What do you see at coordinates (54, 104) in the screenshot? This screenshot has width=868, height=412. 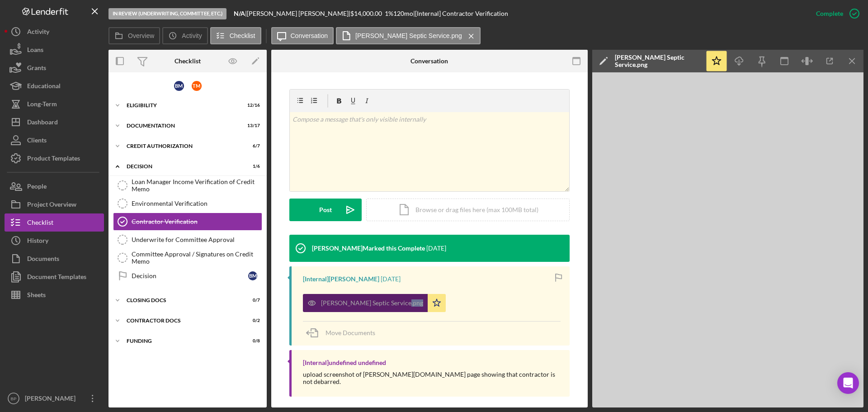 I see `button: Long-Term` at bounding box center [54, 104].